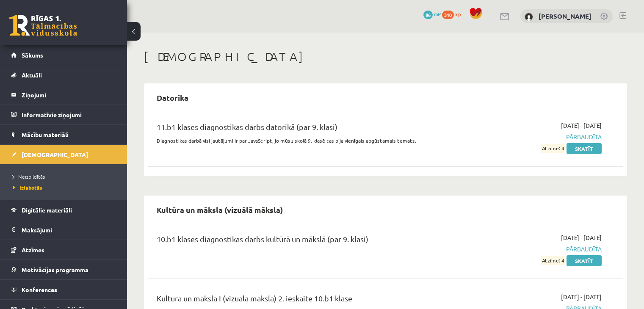  Describe the element at coordinates (432, 14) in the screenshot. I see `a: 86 mP` at that location.